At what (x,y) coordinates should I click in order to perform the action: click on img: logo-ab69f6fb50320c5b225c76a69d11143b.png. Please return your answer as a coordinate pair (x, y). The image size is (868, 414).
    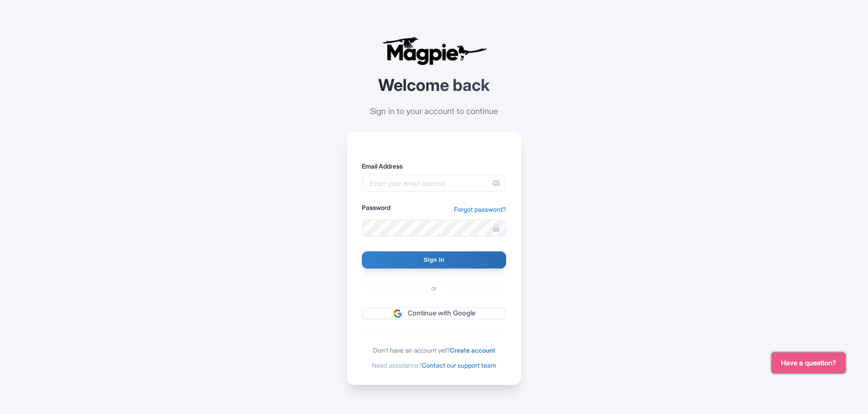
    Looking at the image, I should click on (434, 51).